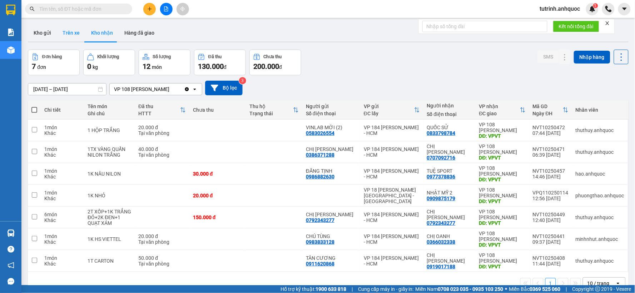  I want to click on div: 30.000 đ, so click(218, 174).